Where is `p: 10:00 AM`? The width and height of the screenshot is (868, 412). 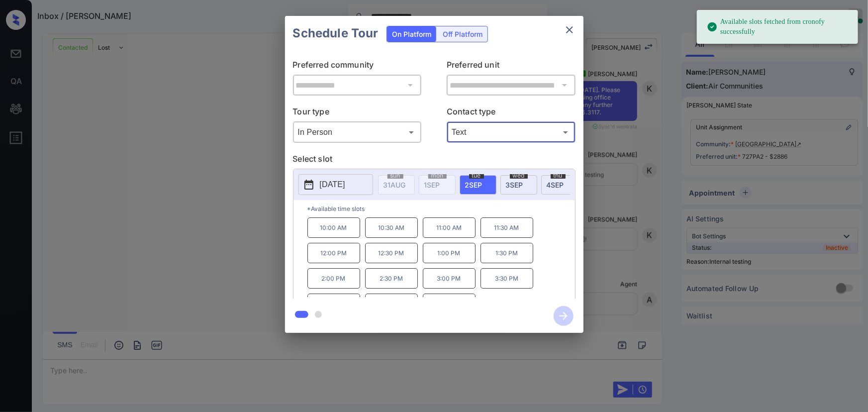
p: 10:00 AM is located at coordinates (334, 227).